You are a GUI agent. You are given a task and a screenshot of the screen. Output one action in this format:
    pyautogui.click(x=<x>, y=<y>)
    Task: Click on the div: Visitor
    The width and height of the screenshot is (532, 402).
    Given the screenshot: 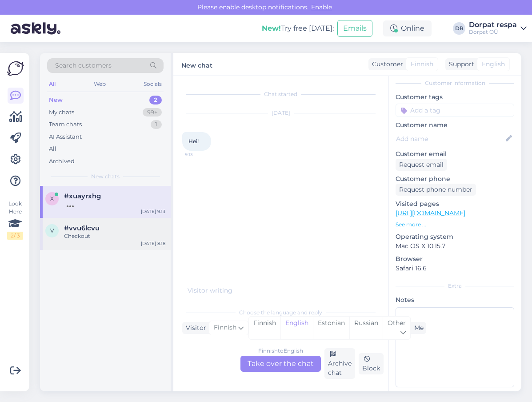 What is the action you would take?
    pyautogui.click(x=194, y=328)
    